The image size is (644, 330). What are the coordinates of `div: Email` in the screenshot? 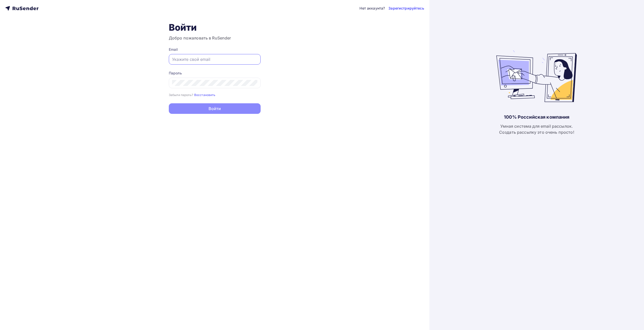 It's located at (214, 50).